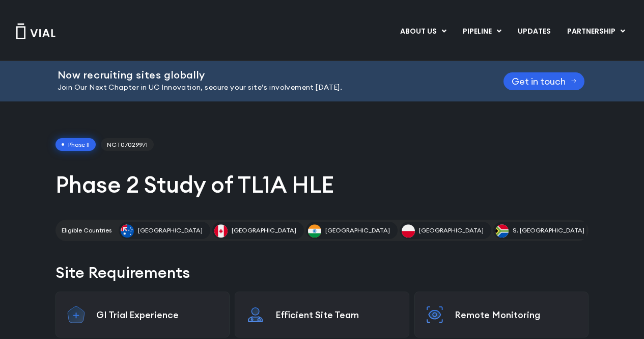 This screenshot has height=339, width=644. Describe the element at coordinates (36, 31) in the screenshot. I see `img: Vial Logo` at that location.